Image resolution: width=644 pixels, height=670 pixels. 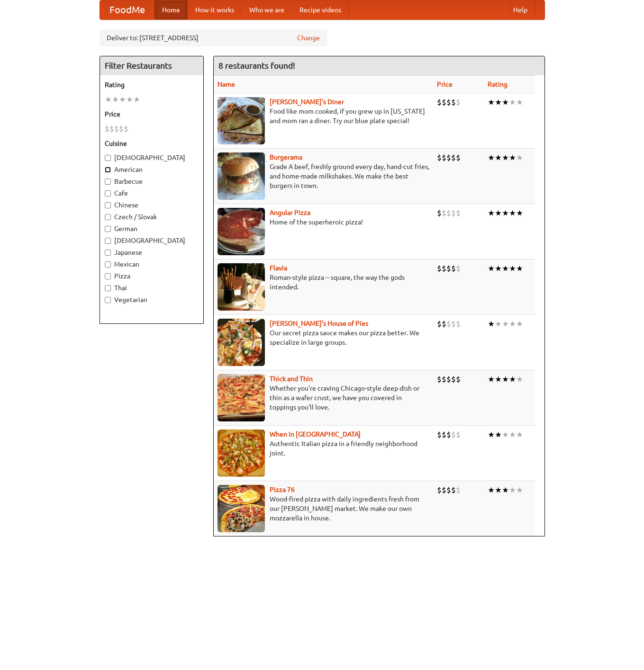 I want to click on p: Authentic Italian pizza in a friendly neighborhood joint., so click(x=323, y=448).